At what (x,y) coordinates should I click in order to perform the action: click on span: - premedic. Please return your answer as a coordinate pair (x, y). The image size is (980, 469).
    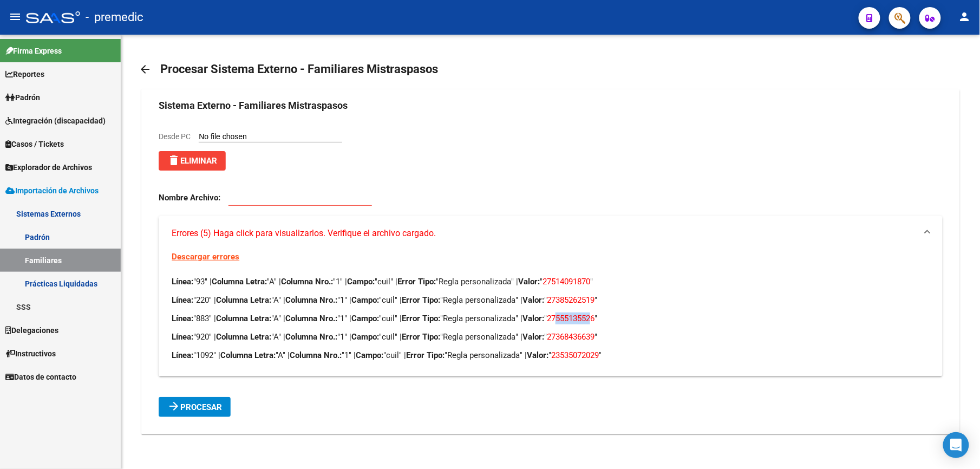
    Looking at the image, I should click on (114, 18).